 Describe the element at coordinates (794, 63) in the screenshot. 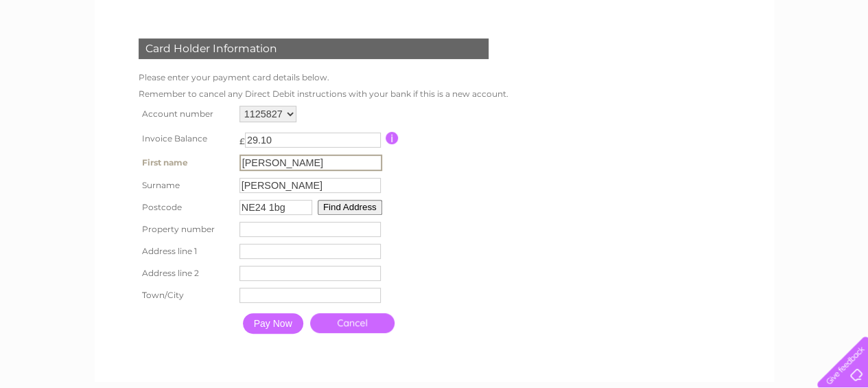

I see `a: Contact` at that location.